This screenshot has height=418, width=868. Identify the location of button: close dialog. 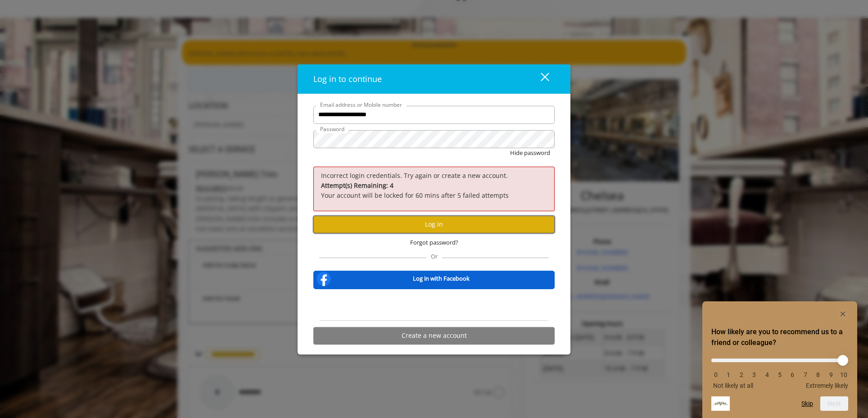
(540, 79).